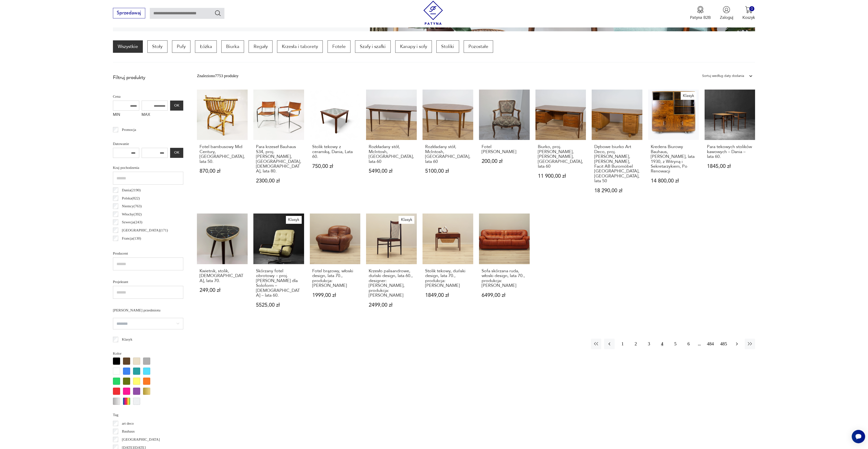 Image resolution: width=868 pixels, height=449 pixels. Describe the element at coordinates (448, 266) in the screenshot. I see `a: Stolik tekowy, duński design, lata 70., produkcja: DaniaStolik tekowy, duński design, lata 70., p...` at that location.